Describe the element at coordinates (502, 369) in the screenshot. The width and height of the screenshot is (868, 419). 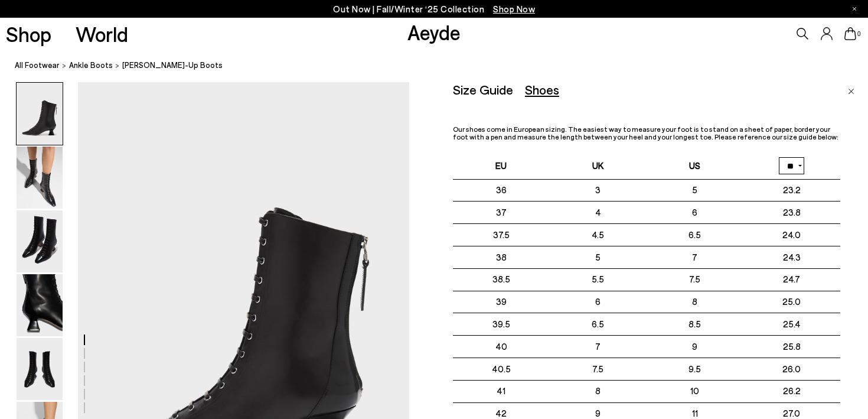
I see `td: 40.5` at that location.